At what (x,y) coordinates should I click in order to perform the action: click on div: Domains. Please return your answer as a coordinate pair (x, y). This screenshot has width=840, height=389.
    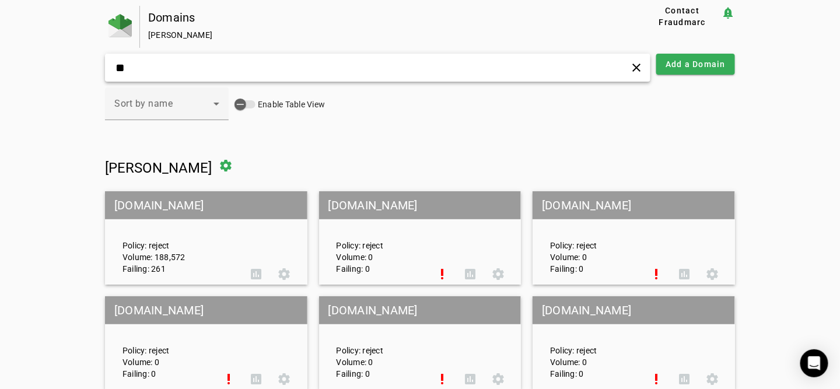
    Looking at the image, I should click on (377, 17).